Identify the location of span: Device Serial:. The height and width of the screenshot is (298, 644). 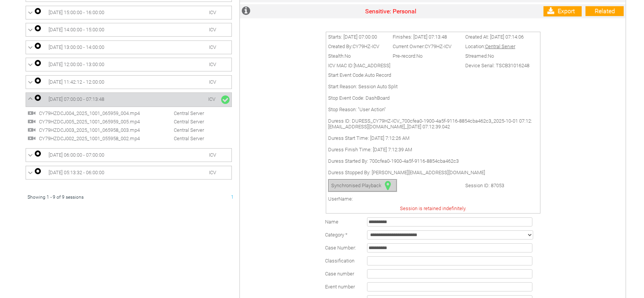
(480, 65).